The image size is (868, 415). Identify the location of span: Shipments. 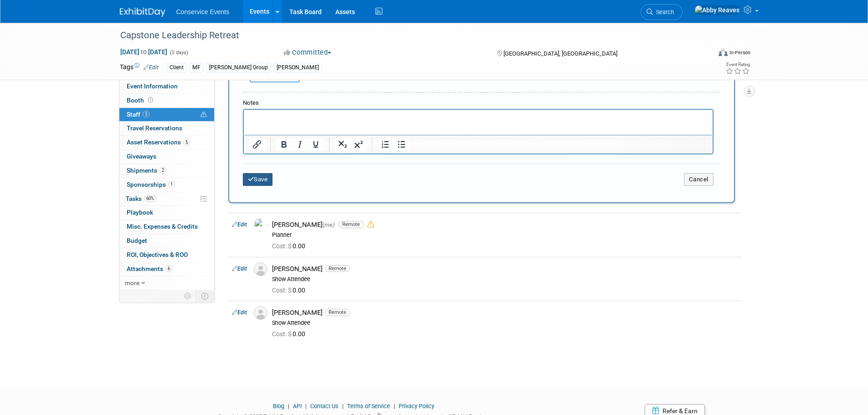
(147, 171).